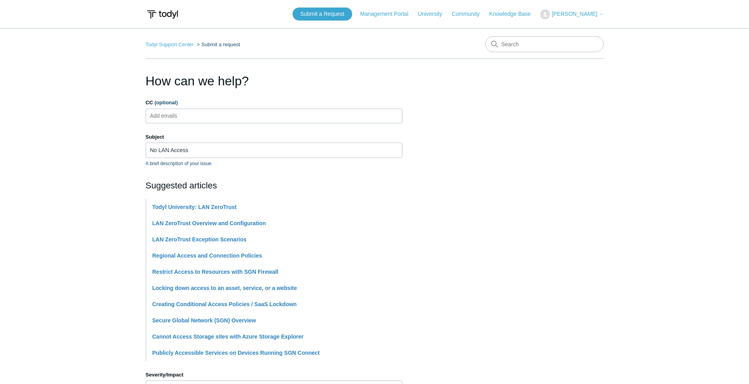 The height and width of the screenshot is (384, 749). What do you see at coordinates (322, 14) in the screenshot?
I see `a: Submit a Request` at bounding box center [322, 14].